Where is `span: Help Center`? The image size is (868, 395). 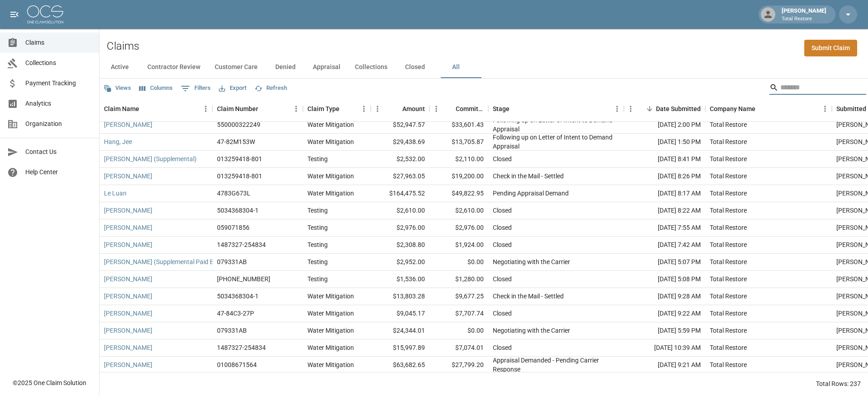 span: Help Center is located at coordinates (58, 172).